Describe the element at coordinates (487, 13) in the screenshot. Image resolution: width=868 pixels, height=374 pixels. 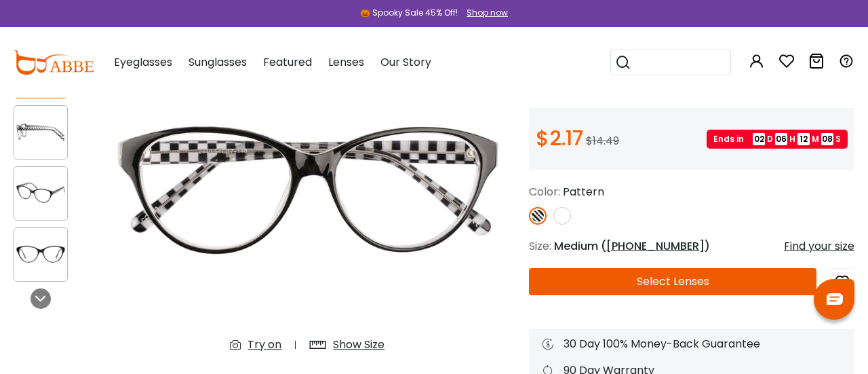
I see `div: Shop now` at that location.